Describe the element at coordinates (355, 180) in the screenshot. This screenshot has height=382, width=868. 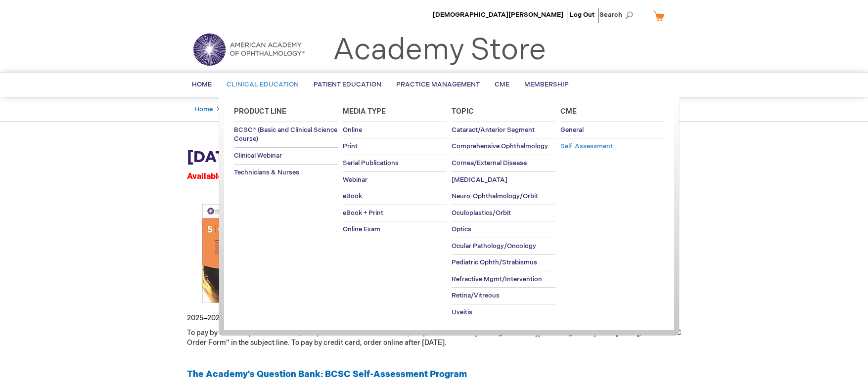
I see `span: Webinar` at that location.